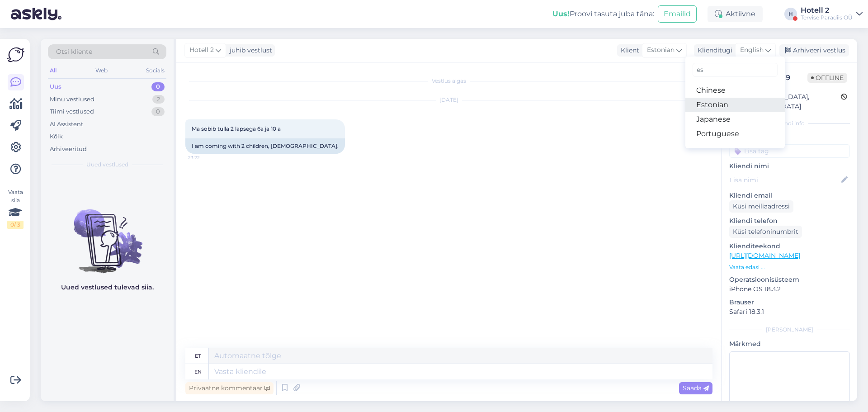 This screenshot has width=868, height=412. Describe the element at coordinates (789, 343) in the screenshot. I see `p: Märkmed` at that location.